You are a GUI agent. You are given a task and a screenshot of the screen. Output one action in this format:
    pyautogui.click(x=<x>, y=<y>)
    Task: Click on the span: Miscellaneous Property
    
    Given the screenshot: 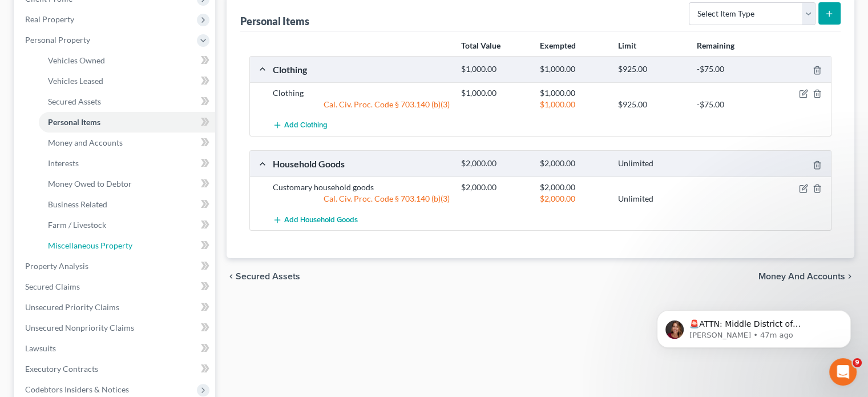 What is the action you would take?
    pyautogui.click(x=91, y=245)
    